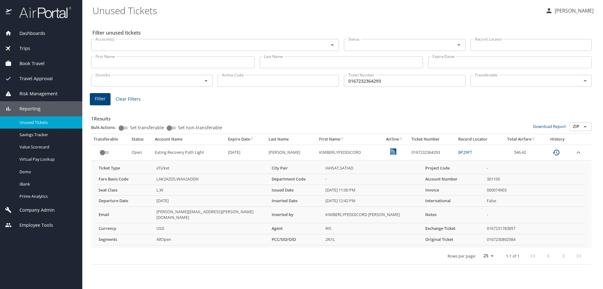 This screenshot has height=289, width=603. I want to click on td: Open, so click(141, 152).